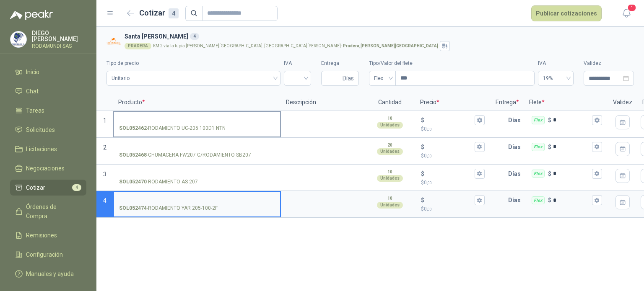 The image size is (644, 291). I want to click on p: Descripción, so click(323, 103).